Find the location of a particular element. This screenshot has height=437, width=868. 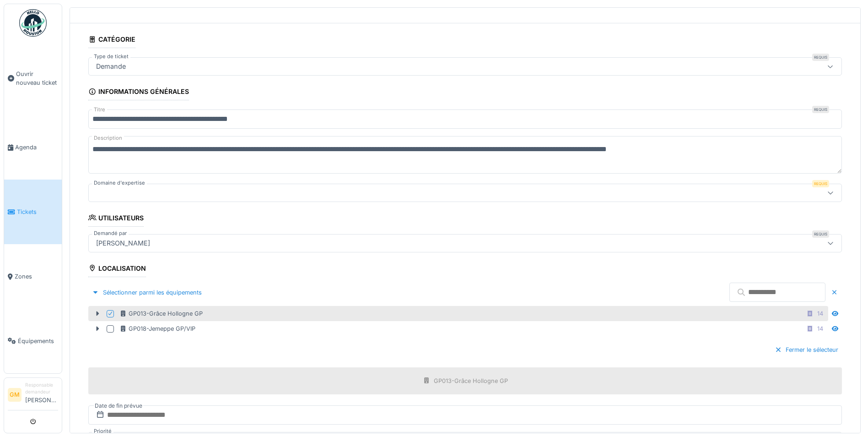

label: Date de fin prévue is located at coordinates (118, 405).